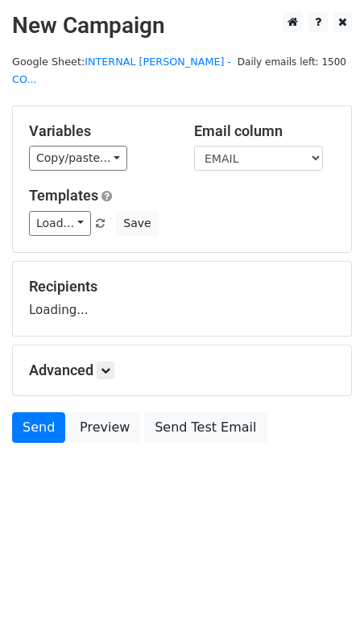 The image size is (364, 624). I want to click on div: Loading..., so click(182, 299).